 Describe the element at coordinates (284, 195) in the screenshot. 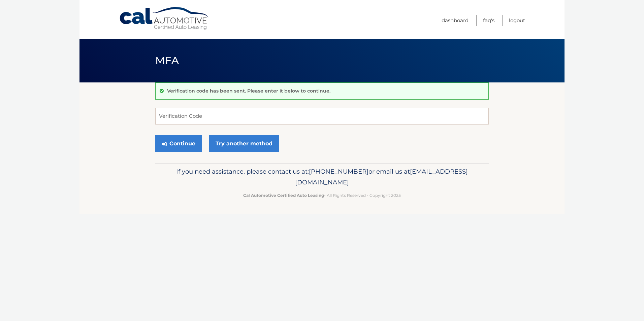

I see `strong: Cal Automotive Certified Auto Leasing` at that location.